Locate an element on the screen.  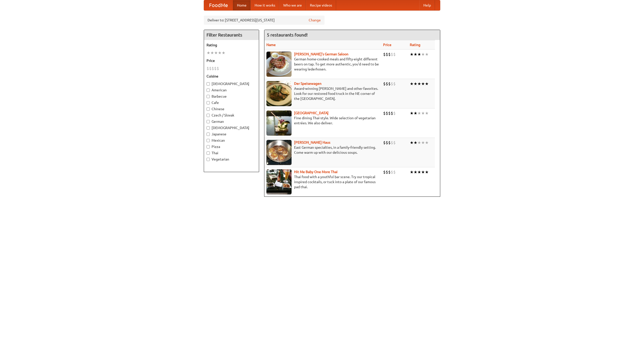
h5: Rating is located at coordinates (232, 45).